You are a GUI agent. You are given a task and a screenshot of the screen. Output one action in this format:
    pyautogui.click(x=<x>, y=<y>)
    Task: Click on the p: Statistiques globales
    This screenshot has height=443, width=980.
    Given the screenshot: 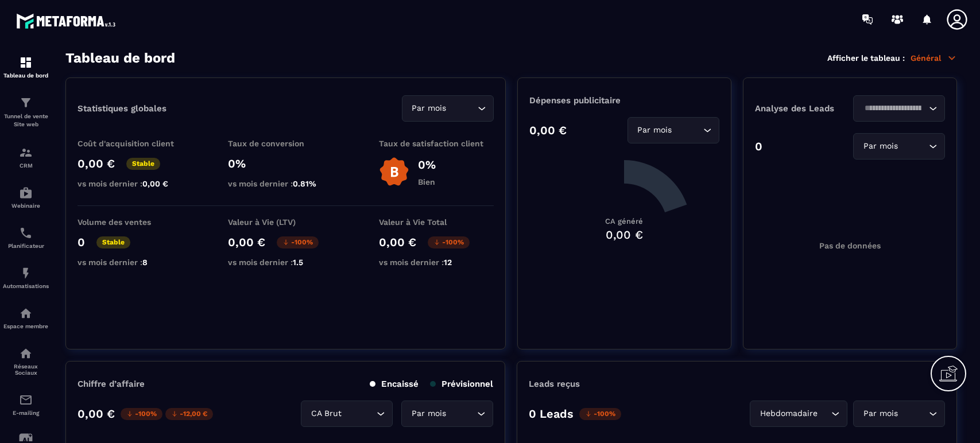 What is the action you would take?
    pyautogui.click(x=122, y=108)
    